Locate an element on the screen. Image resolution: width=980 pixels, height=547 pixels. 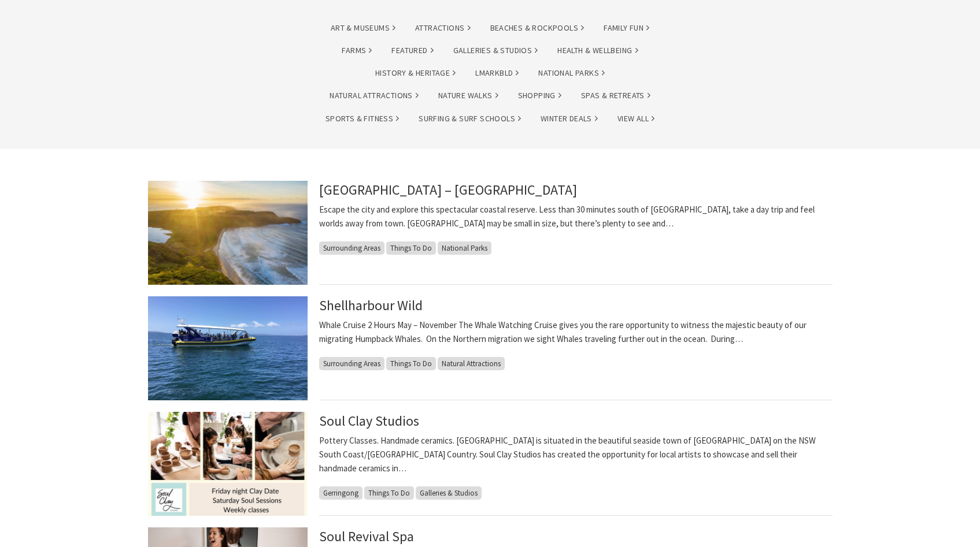
a: Sports & Fitness is located at coordinates (362, 119).